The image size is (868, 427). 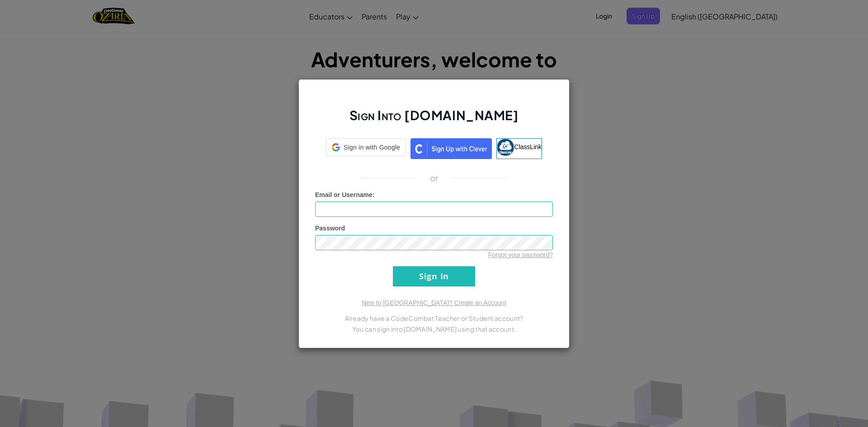 What do you see at coordinates (520, 255) in the screenshot?
I see `a: Forgot your password?` at bounding box center [520, 255].